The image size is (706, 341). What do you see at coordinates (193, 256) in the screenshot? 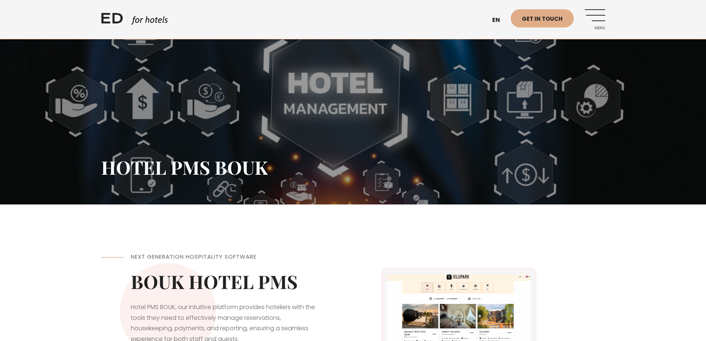
I see `span: Next Generation Hospitality Software` at bounding box center [193, 256].